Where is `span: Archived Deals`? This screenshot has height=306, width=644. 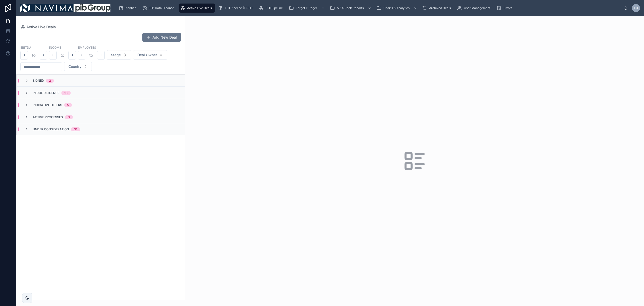 span: Archived Deals is located at coordinates (440, 8).